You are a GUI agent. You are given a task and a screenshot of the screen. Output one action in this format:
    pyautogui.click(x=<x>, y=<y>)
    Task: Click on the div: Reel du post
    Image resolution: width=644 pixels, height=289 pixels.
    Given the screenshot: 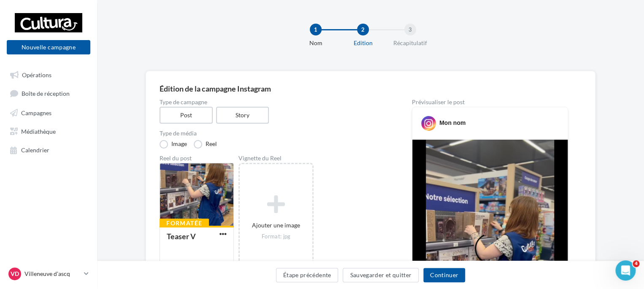 What is the action you would take?
    pyautogui.click(x=197, y=158)
    